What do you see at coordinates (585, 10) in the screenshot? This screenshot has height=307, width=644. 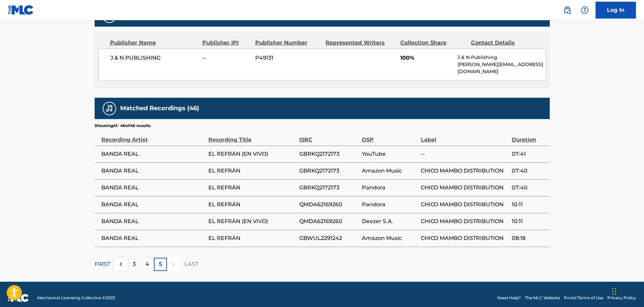 I see `div: Help` at bounding box center [585, 10].